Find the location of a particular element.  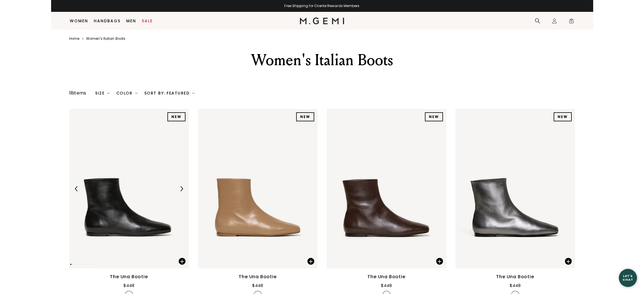

div: 18 items is located at coordinates (78, 93).